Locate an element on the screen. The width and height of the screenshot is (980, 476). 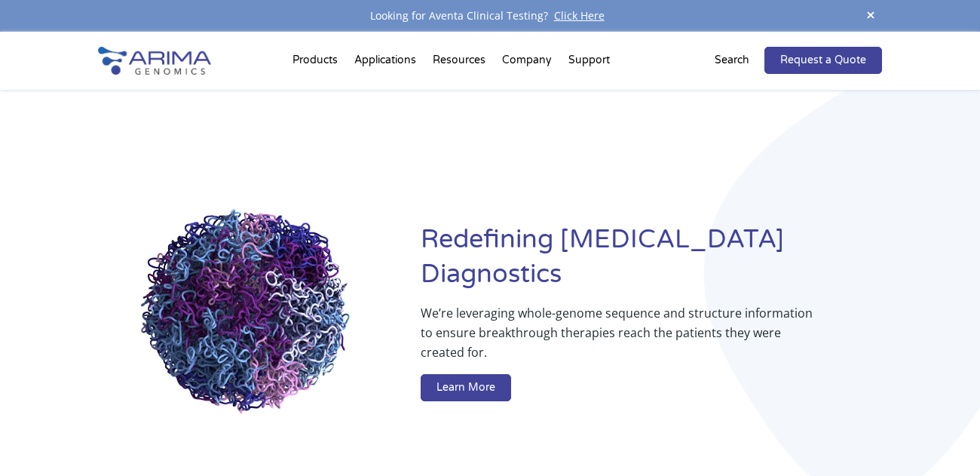
img: Arima-Genomics-logo is located at coordinates (154, 60).